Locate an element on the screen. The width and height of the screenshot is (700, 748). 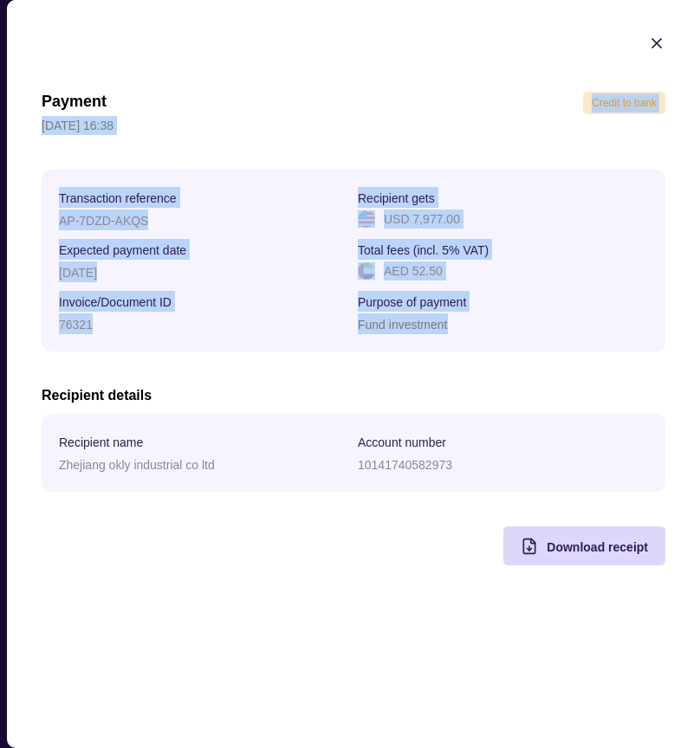
p: Zhejiang okly industrial co ltd is located at coordinates (136, 465).